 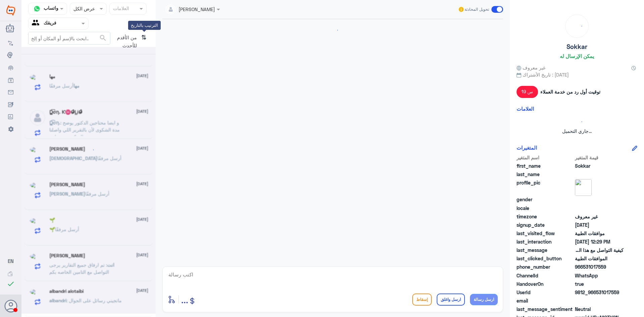 I want to click on span: timezone, so click(x=545, y=216).